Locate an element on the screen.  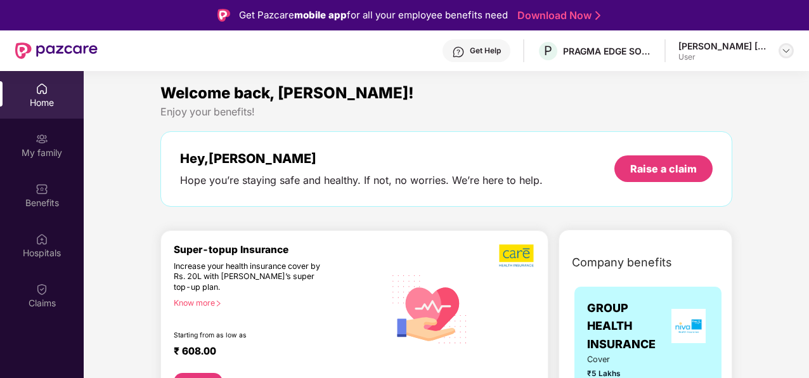
strong: mobile app is located at coordinates (320, 15).